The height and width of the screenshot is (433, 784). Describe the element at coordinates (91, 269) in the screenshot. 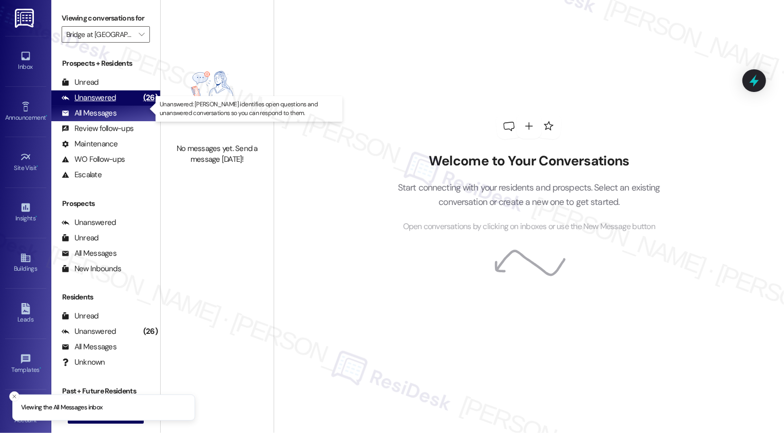

I see `div: New Inbounds` at that location.